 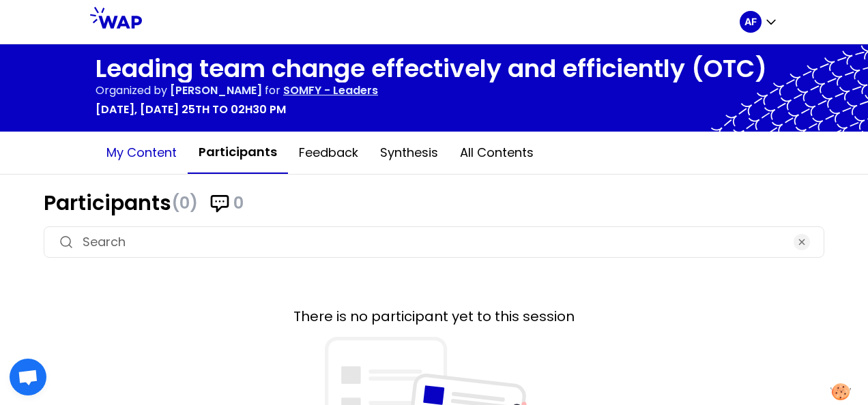 I want to click on button: AF, so click(x=759, y=22).